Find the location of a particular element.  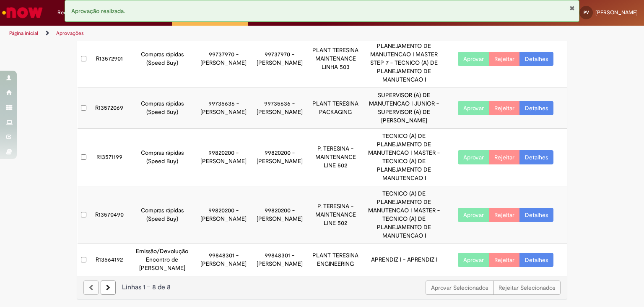

td: R13564192 is located at coordinates (109, 260).